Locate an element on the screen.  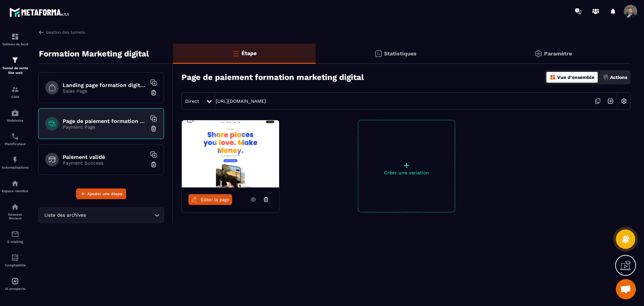
p: Statistiques is located at coordinates (400, 53).